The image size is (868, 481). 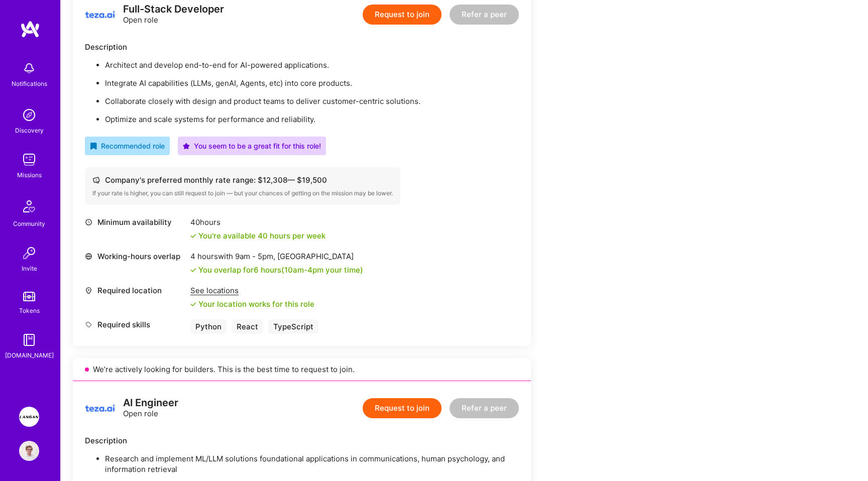 What do you see at coordinates (29, 340) in the screenshot?
I see `img: guide book` at bounding box center [29, 340].